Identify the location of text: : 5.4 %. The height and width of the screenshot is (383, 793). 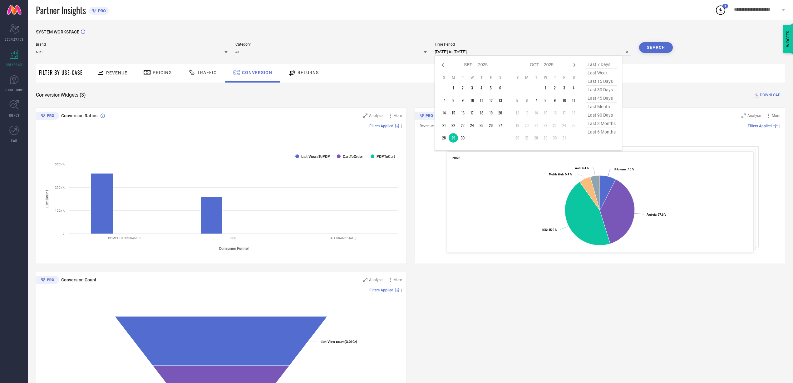
(560, 174).